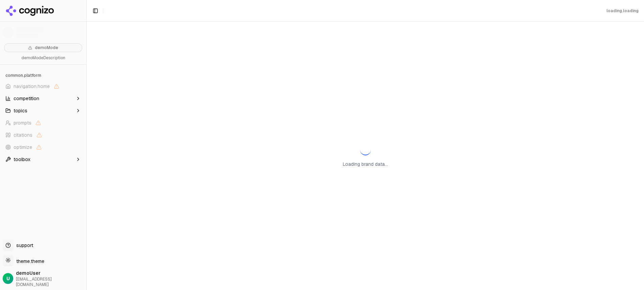 This screenshot has width=644, height=290. What do you see at coordinates (26, 98) in the screenshot?
I see `span: competition` at bounding box center [26, 98].